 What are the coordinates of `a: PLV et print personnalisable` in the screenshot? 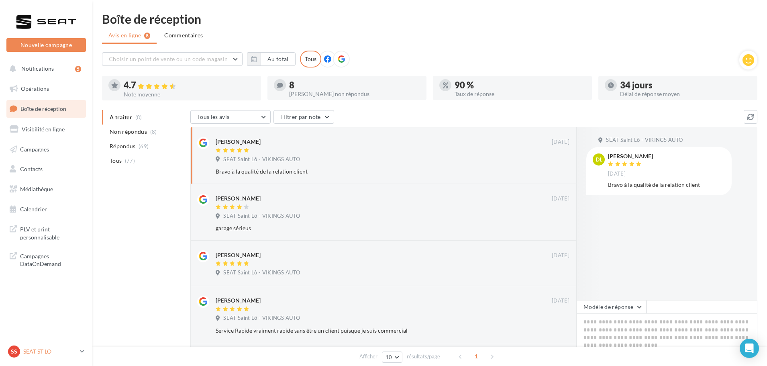 It's located at (46, 232).